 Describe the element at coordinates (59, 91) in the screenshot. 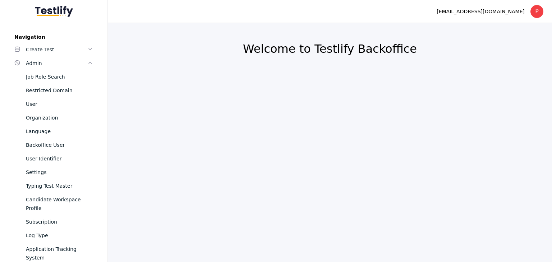

I see `div: Restricted Domain` at that location.